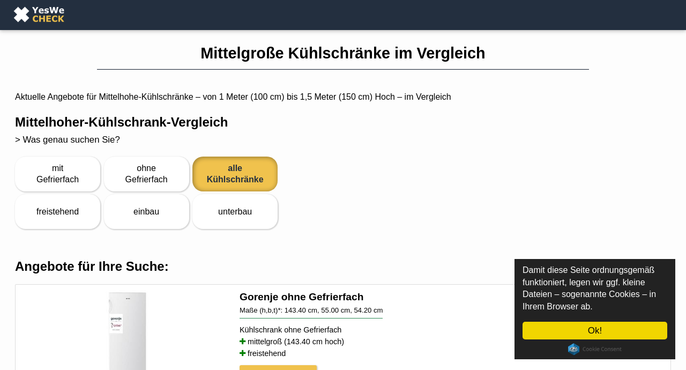 The image size is (686, 370). I want to click on span: > Was genau suchen Sie?, so click(68, 139).